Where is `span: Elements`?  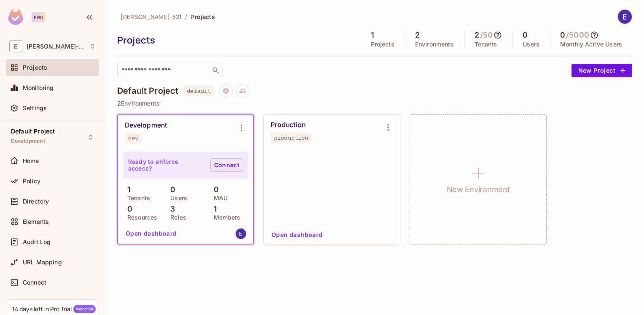 span: Elements is located at coordinates (36, 221).